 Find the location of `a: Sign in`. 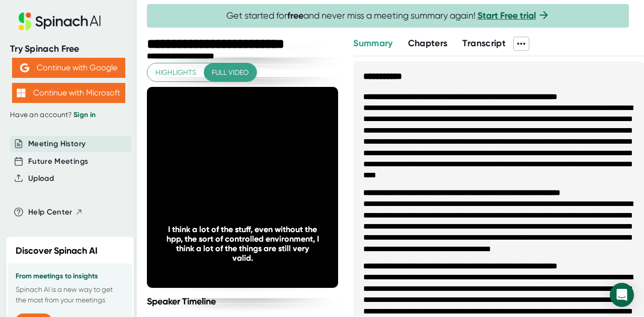

a: Sign in is located at coordinates (85, 115).